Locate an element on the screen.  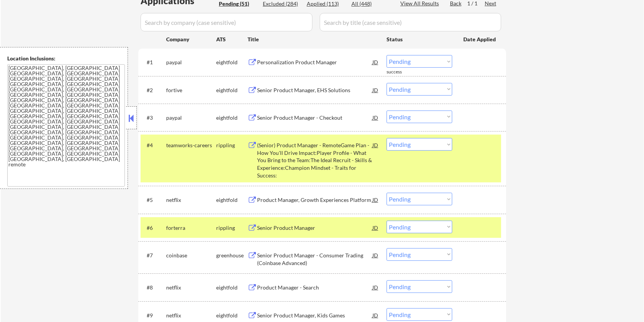
div: Status is located at coordinates (419, 39).